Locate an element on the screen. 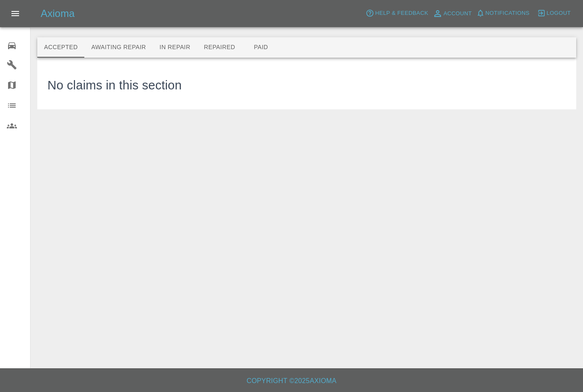 Image resolution: width=583 pixels, height=392 pixels. h6: Copyright © 2025 Axioma is located at coordinates (292, 381).